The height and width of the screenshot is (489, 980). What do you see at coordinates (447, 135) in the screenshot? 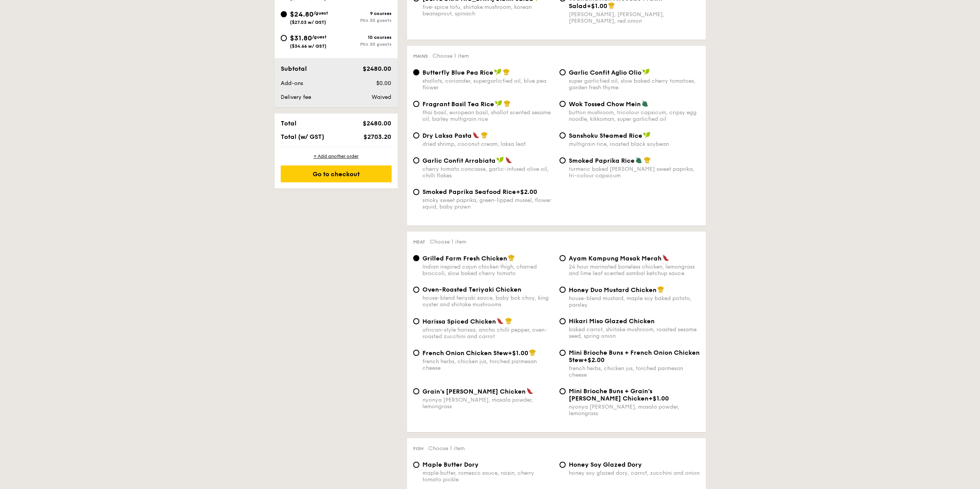
I see `span: Dry Laksa Pasta` at bounding box center [447, 135].